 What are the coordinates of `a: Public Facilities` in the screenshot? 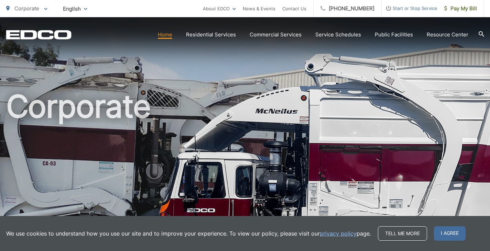 It's located at (394, 35).